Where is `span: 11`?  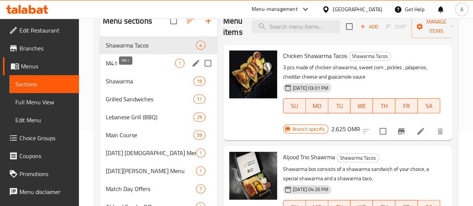
span: 11 is located at coordinates (199, 99).